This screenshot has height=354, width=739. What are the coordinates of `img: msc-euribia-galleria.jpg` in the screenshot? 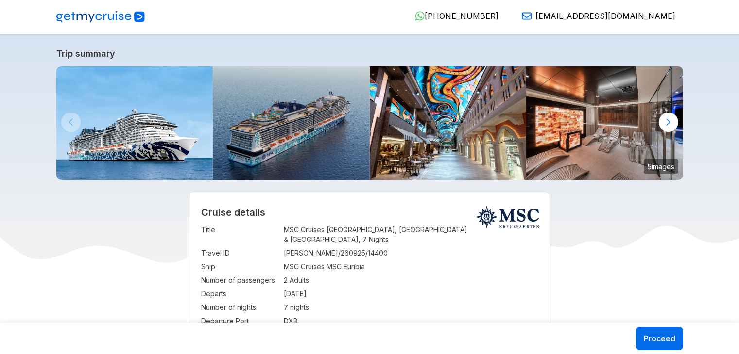 It's located at (448, 123).